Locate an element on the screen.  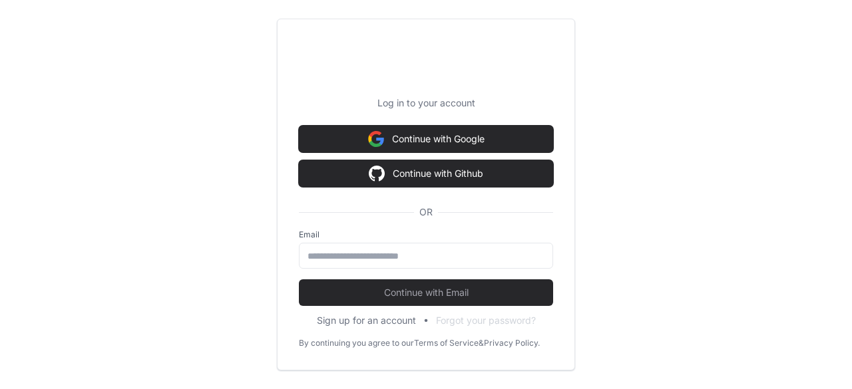
span: Continue with Email is located at coordinates (426, 293).